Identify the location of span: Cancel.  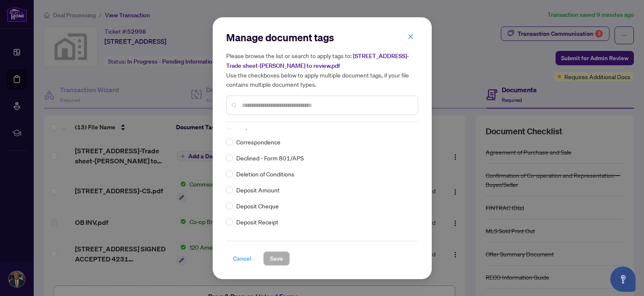
(242, 258).